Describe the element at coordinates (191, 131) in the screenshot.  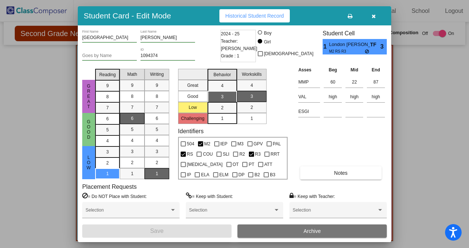
I see `label: Identifiers` at that location.